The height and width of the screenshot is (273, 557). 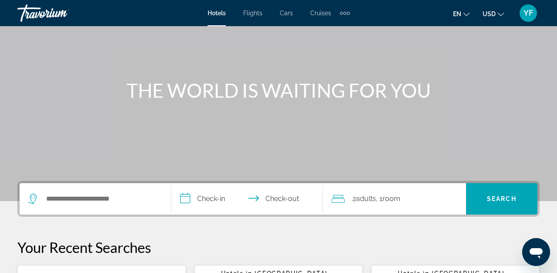 I want to click on a: Cars, so click(x=287, y=13).